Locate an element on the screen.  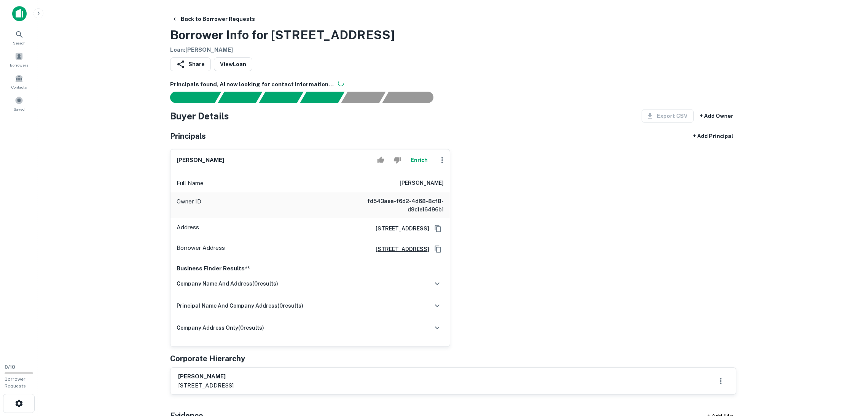
h6: Principals found, AI now looking for contact information... is located at coordinates (453, 85).